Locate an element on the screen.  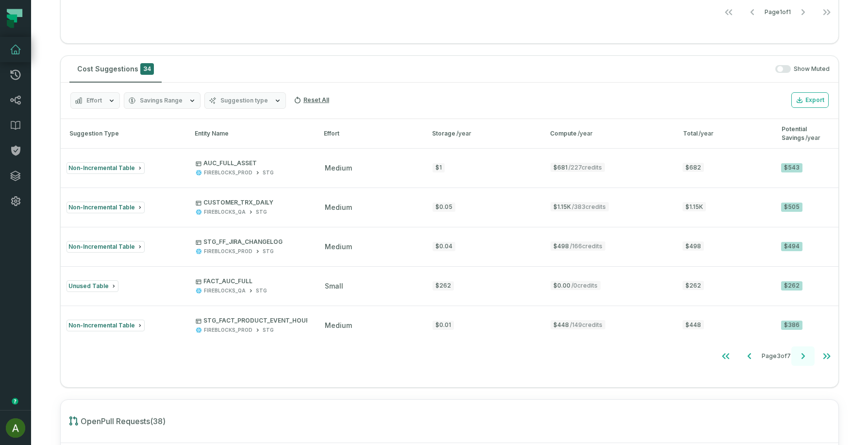
button: Reset All is located at coordinates (312, 100).